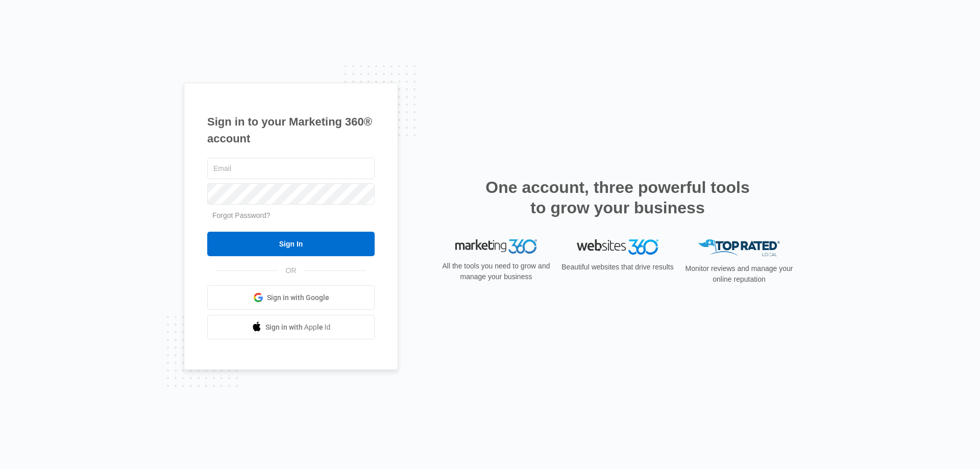 This screenshot has height=469, width=980. I want to click on p: All the tools you need to grow and manage your business, so click(496, 271).